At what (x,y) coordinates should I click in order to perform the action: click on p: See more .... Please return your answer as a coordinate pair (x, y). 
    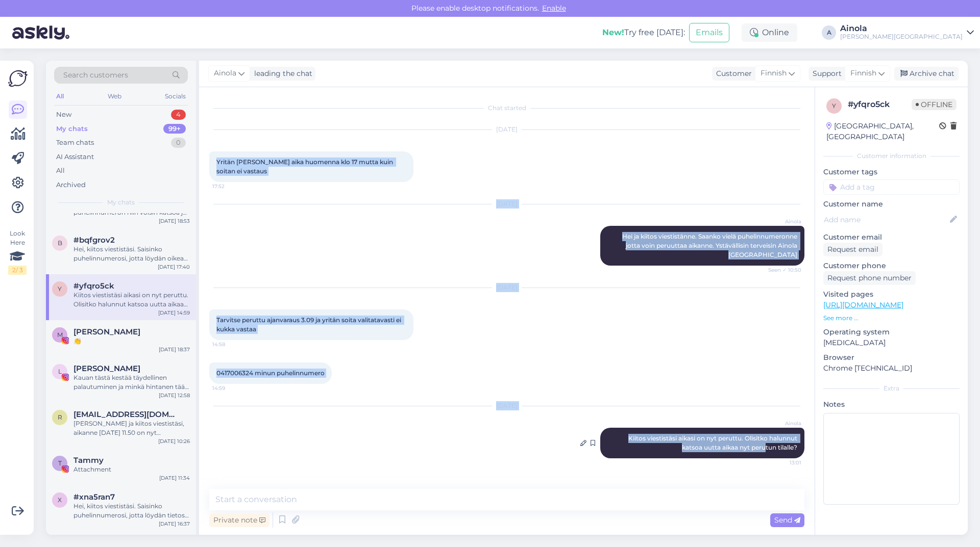
    Looking at the image, I should click on (891, 318).